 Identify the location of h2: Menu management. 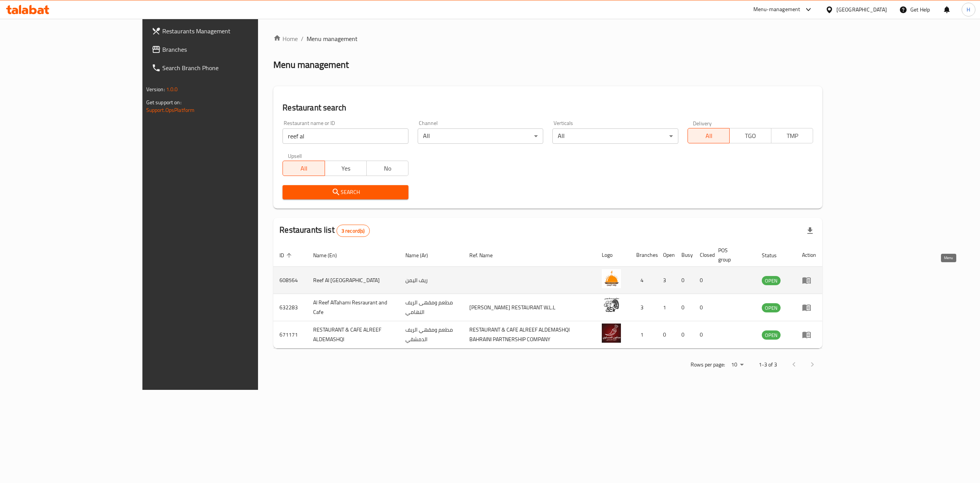
(311, 65).